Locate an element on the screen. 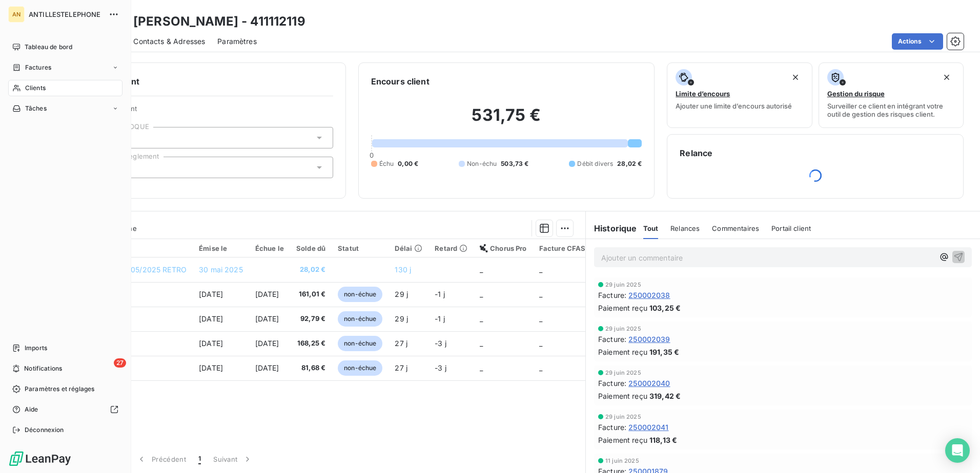 The image size is (980, 473). span: 250002039 is located at coordinates (649, 339).